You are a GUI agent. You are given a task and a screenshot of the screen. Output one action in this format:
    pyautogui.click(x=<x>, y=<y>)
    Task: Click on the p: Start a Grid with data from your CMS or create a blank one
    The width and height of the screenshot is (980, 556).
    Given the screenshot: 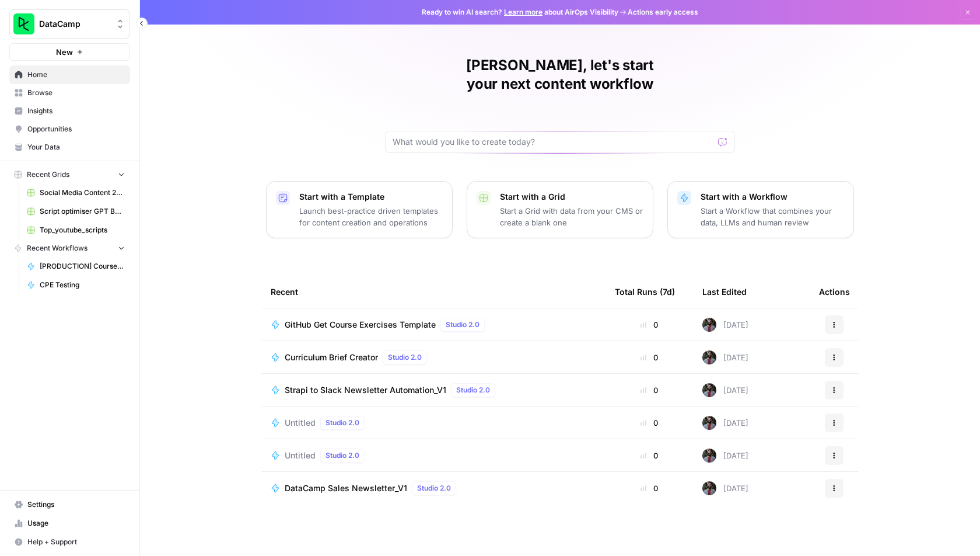 What is the action you would take?
    pyautogui.click(x=571, y=216)
    